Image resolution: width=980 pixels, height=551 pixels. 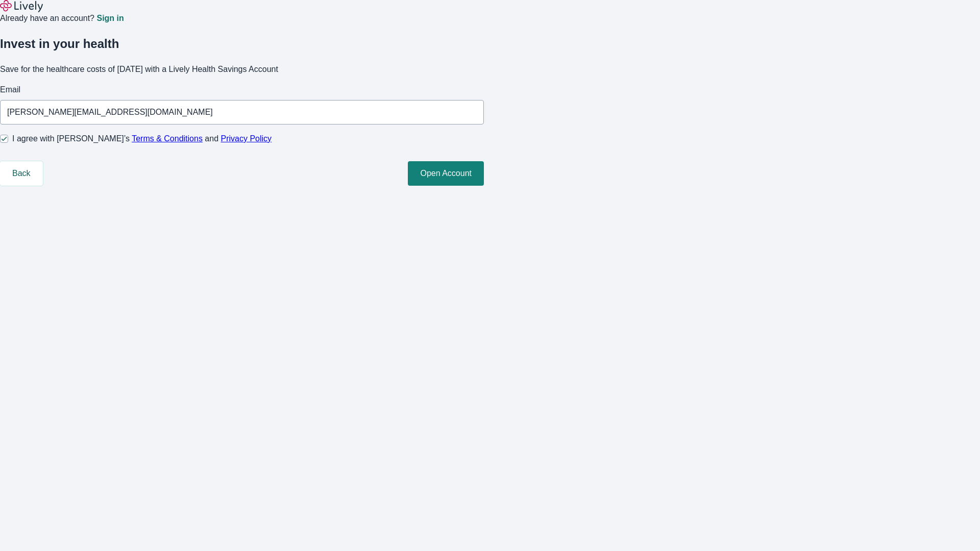 I want to click on a: Privacy Policy, so click(x=247, y=139).